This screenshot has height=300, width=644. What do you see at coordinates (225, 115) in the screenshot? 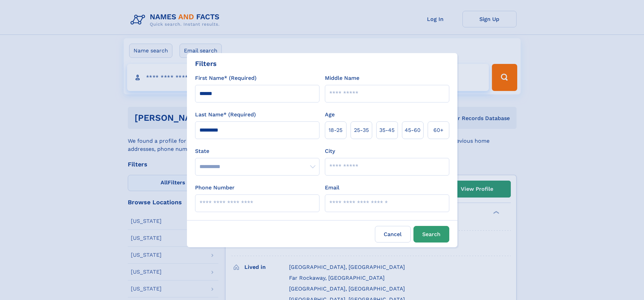
I see `label: Last Name* (Required)` at bounding box center [225, 115].